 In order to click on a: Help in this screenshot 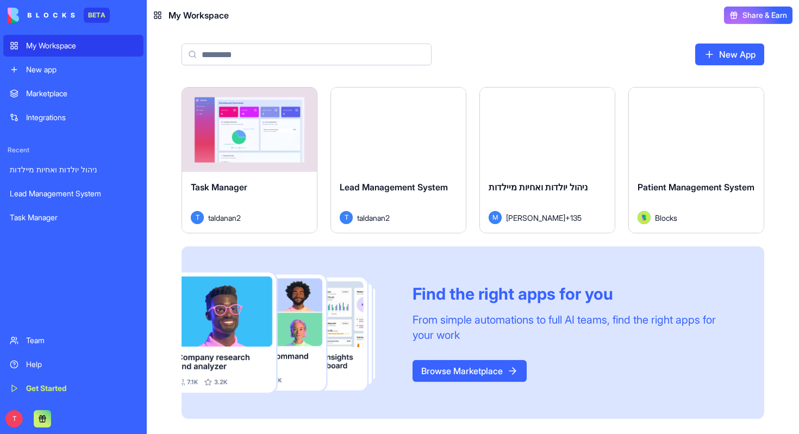, I will do `click(73, 364)`.